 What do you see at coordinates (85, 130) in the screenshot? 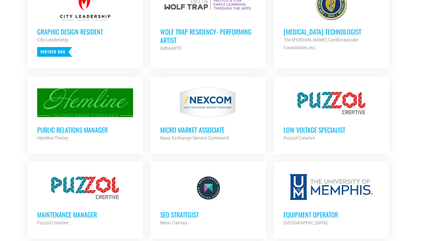
I see `h3: Public Relations Manager` at bounding box center [85, 130].